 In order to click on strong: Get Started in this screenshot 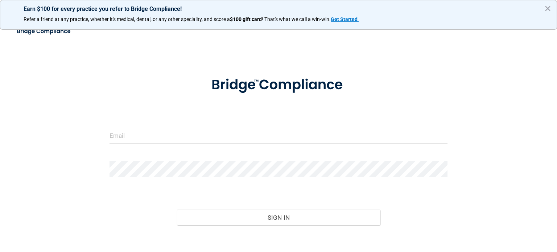, I will do `click(344, 19)`.